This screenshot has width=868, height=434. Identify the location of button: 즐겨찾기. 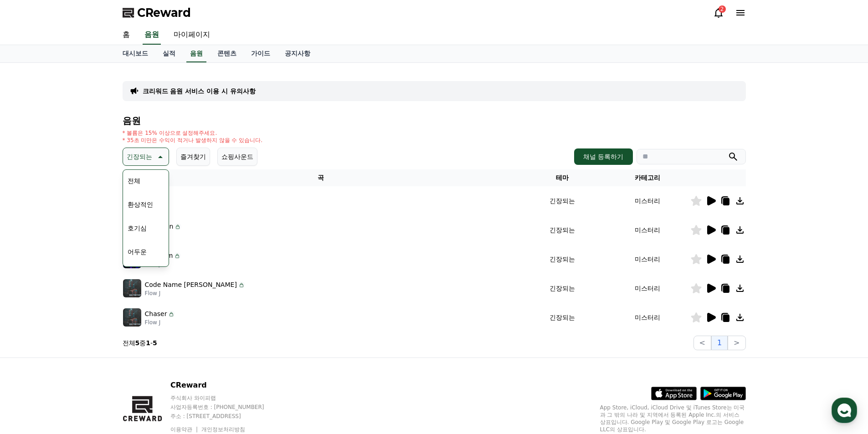
(193, 156).